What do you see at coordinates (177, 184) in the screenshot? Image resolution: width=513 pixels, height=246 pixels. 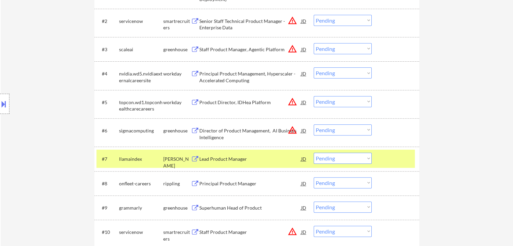 I see `div: rippling` at bounding box center [177, 184].